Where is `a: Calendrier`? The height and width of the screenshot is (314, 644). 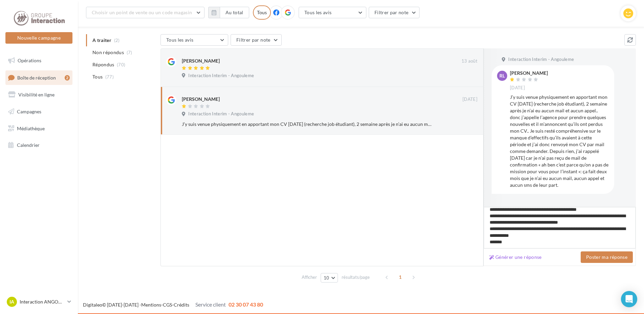 a: Calendrier is located at coordinates (39, 145).